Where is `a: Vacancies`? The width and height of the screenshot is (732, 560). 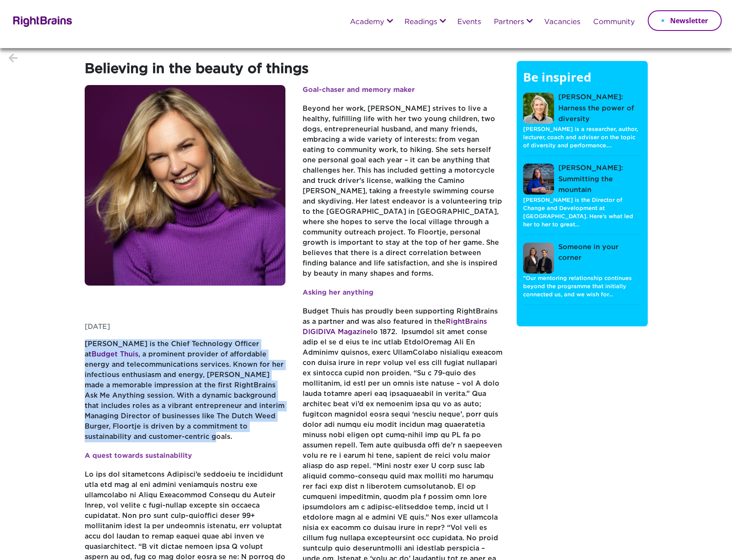
a: Vacancies is located at coordinates (562, 22).